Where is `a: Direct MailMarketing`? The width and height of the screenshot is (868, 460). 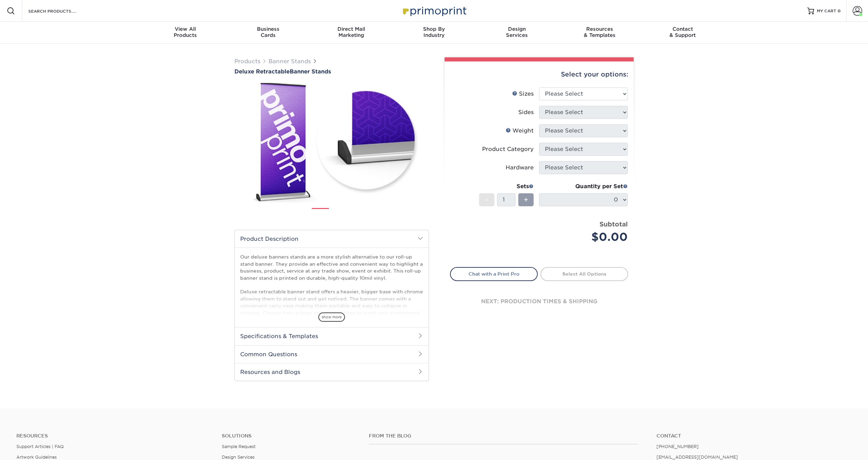 a: Direct MailMarketing is located at coordinates (351, 33).